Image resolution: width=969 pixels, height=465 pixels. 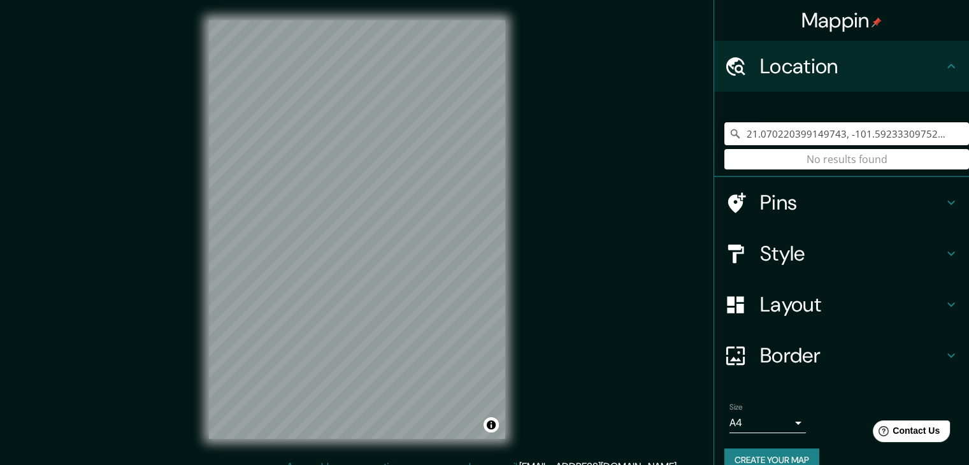 What do you see at coordinates (357, 229) in the screenshot?
I see `canvas: Map` at bounding box center [357, 229].